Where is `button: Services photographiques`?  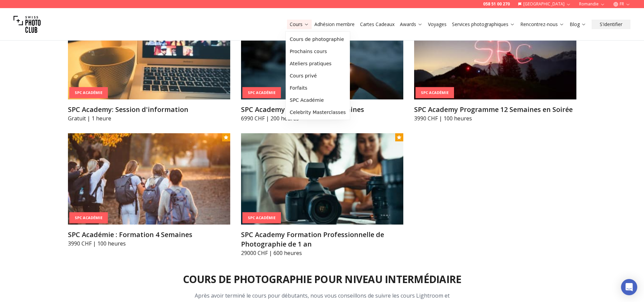 button: Services photographiques is located at coordinates (484, 24).